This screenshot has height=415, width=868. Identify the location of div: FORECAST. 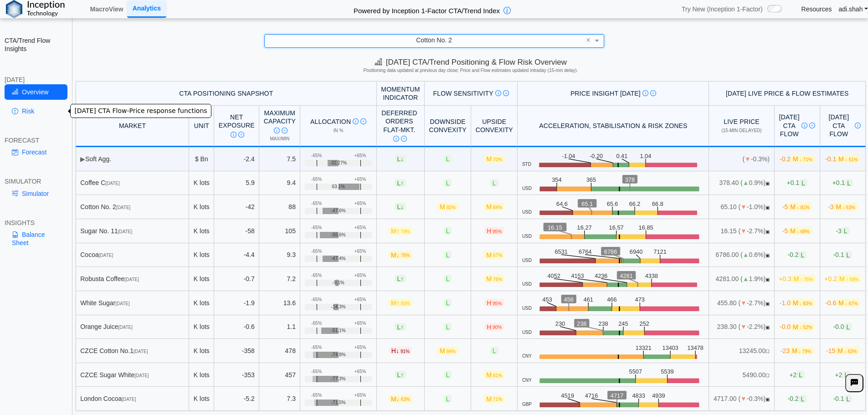
(36, 141).